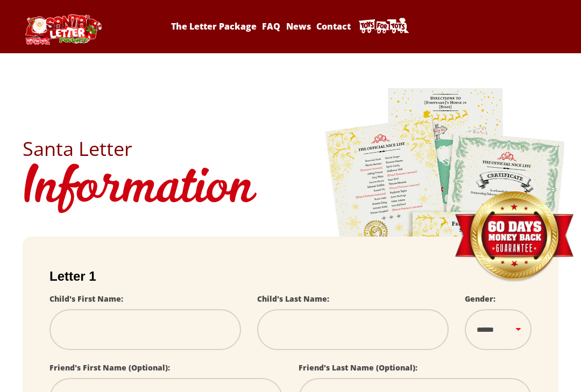 The image size is (581, 392). What do you see at coordinates (358, 367) in the screenshot?
I see `label: Friend's Last Name (Optional):` at bounding box center [358, 367].